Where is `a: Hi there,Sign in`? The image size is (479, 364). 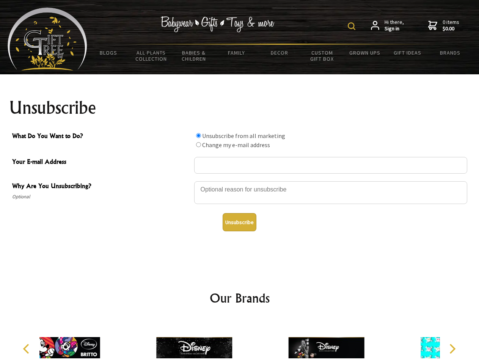
a: Hi there,Sign in is located at coordinates (387, 25).